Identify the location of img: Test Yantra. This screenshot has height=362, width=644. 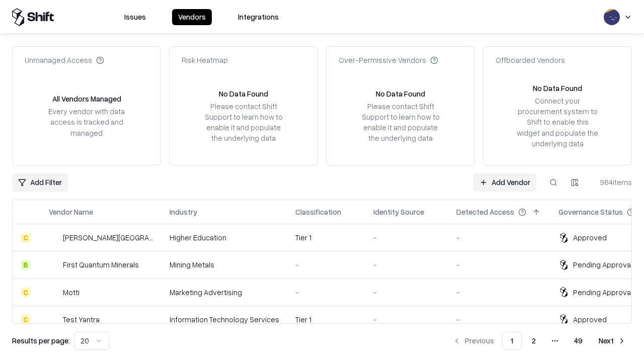
(54, 320).